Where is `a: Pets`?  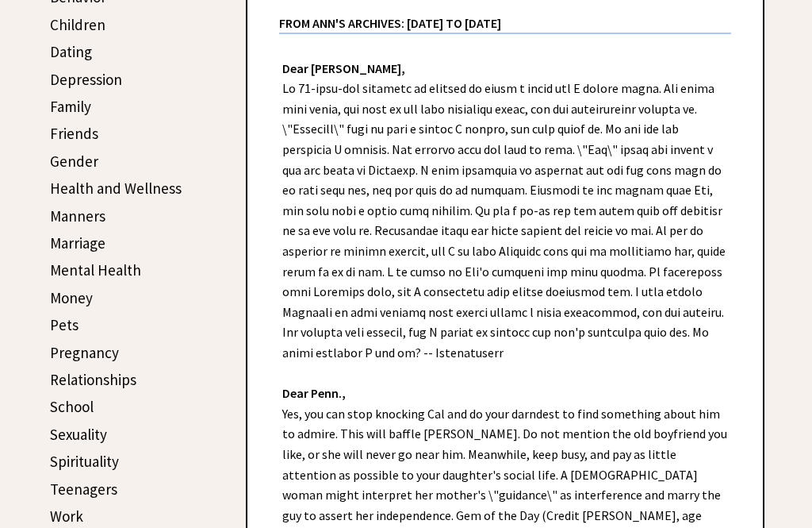 a: Pets is located at coordinates (64, 325).